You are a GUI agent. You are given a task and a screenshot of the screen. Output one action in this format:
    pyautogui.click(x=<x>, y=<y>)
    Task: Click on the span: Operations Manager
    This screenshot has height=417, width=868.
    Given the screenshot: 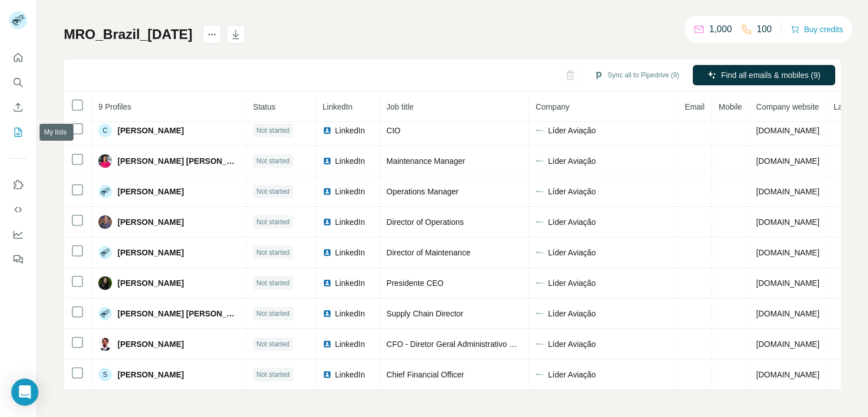 What is the action you would take?
    pyautogui.click(x=423, y=191)
    